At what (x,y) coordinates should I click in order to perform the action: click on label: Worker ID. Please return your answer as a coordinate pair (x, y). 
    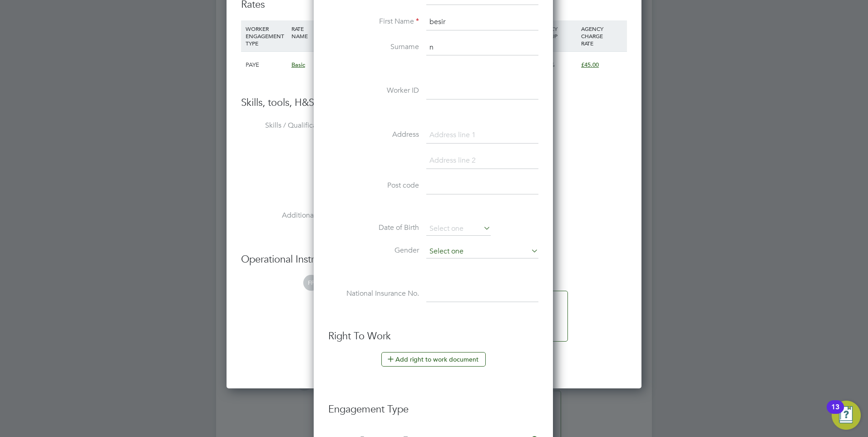
    Looking at the image, I should click on (373, 90).